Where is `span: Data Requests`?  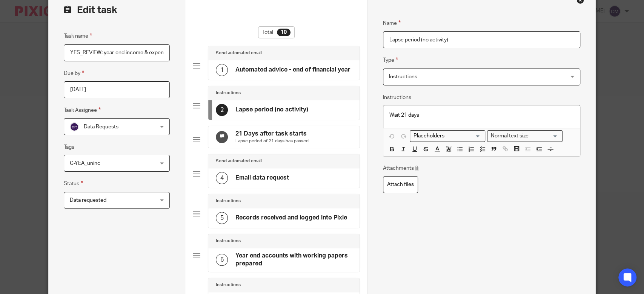
span: Data Requests is located at coordinates (101, 127).